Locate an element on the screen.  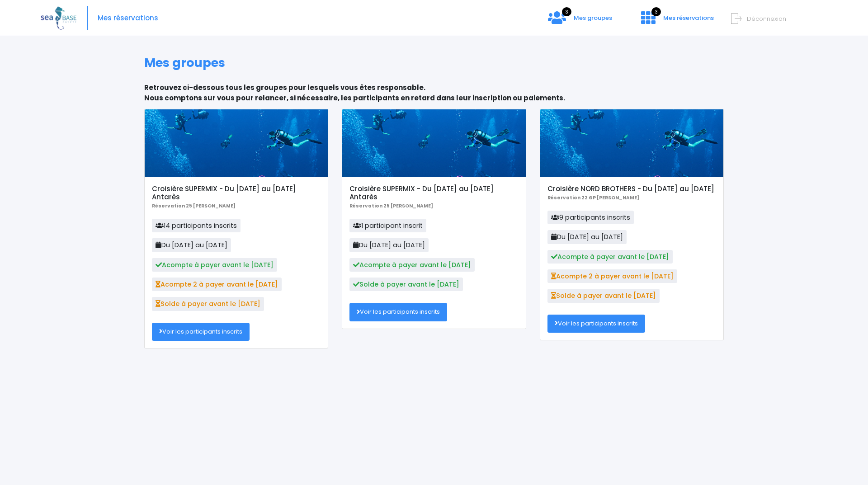
span: Mes réservations is located at coordinates (689, 17).